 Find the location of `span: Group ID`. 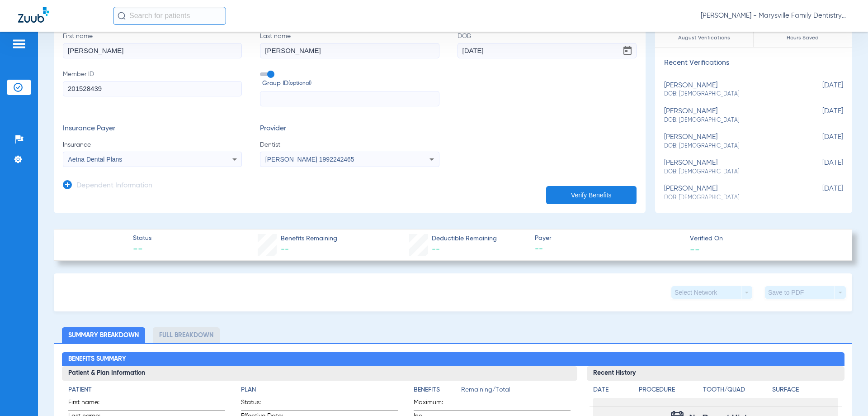

span: Group ID is located at coordinates (351, 83).